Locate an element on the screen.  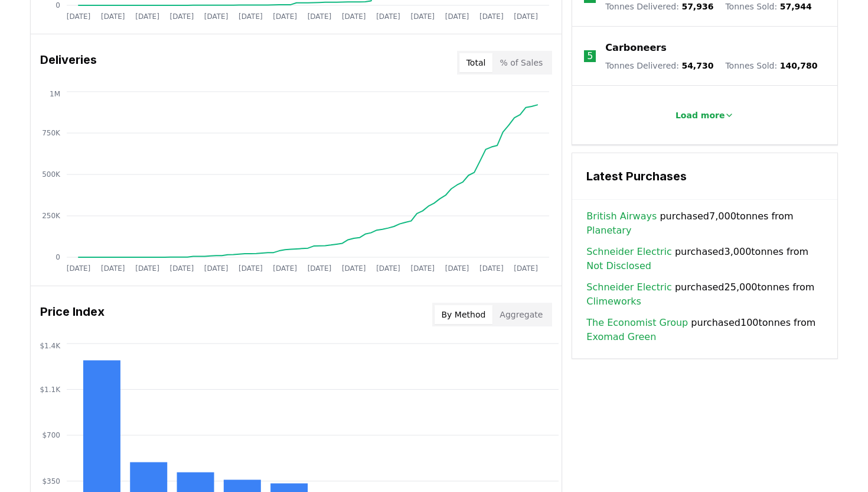
span: 54,730 is located at coordinates (697, 66).